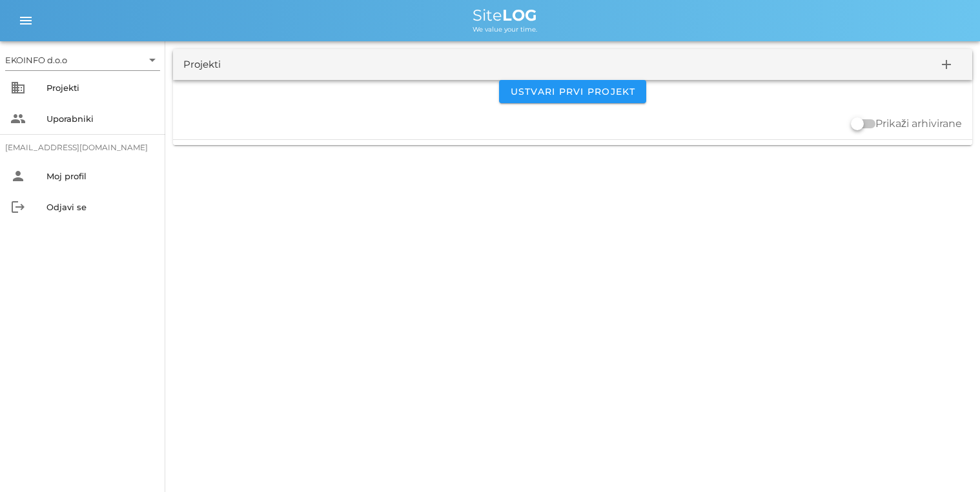 Image resolution: width=980 pixels, height=492 pixels. Describe the element at coordinates (505, 15) in the screenshot. I see `span: Site` at that location.